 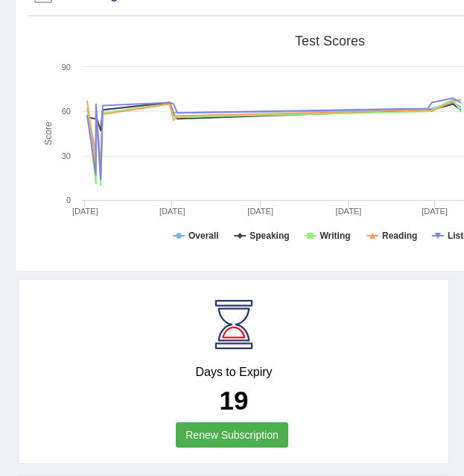 What do you see at coordinates (68, 200) in the screenshot?
I see `text: 0` at bounding box center [68, 200].